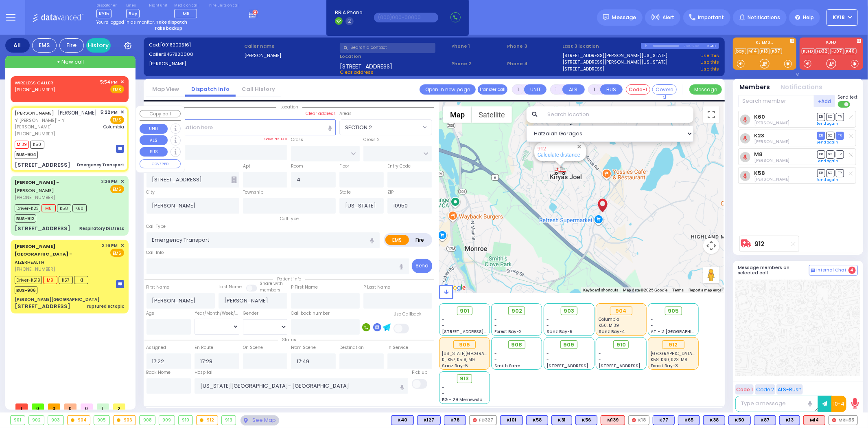 Image resolution: width=868 pixels, height=428 pixels. I want to click on div: 908, so click(148, 420).